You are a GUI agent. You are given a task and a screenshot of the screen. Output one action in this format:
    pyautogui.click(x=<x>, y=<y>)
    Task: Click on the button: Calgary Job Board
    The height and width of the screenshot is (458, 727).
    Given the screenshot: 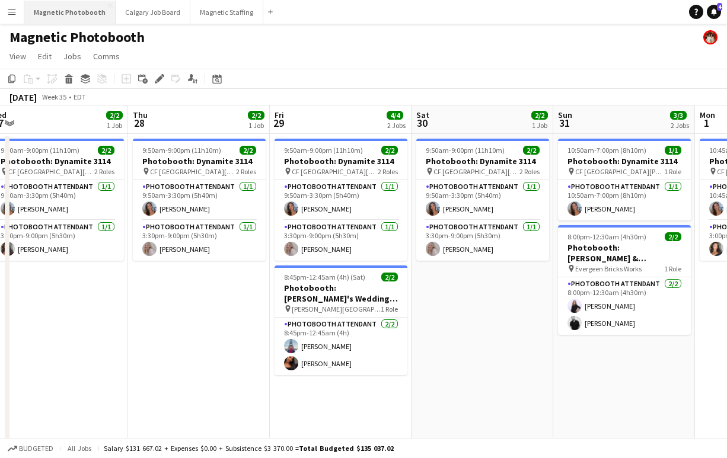 What is the action you would take?
    pyautogui.click(x=153, y=12)
    